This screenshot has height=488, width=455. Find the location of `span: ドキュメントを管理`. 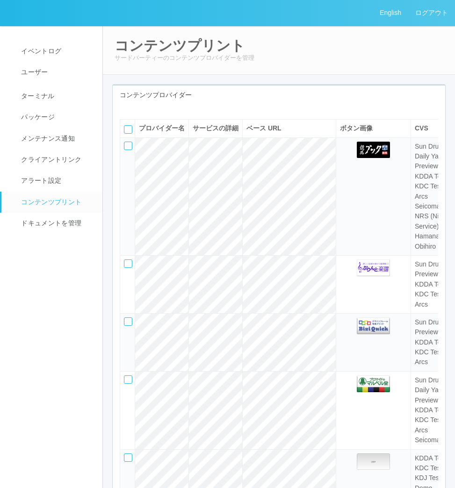

span: ドキュメントを管理 is located at coordinates (50, 223).